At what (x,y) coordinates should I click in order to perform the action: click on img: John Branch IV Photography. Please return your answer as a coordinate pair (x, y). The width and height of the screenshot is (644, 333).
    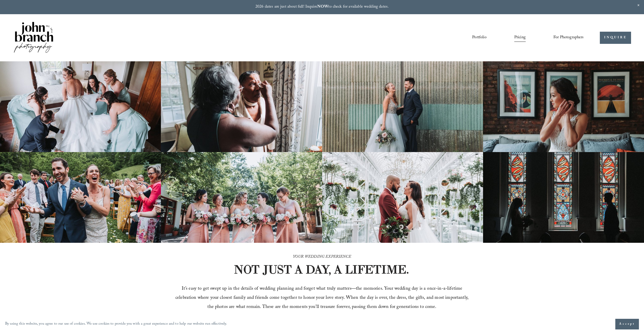
    Looking at the image, I should click on (33, 38).